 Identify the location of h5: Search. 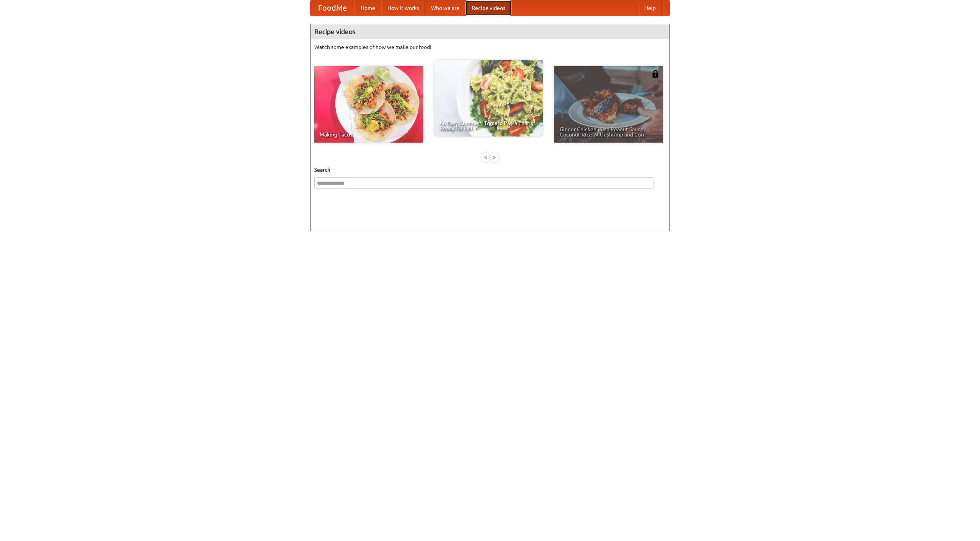
(490, 169).